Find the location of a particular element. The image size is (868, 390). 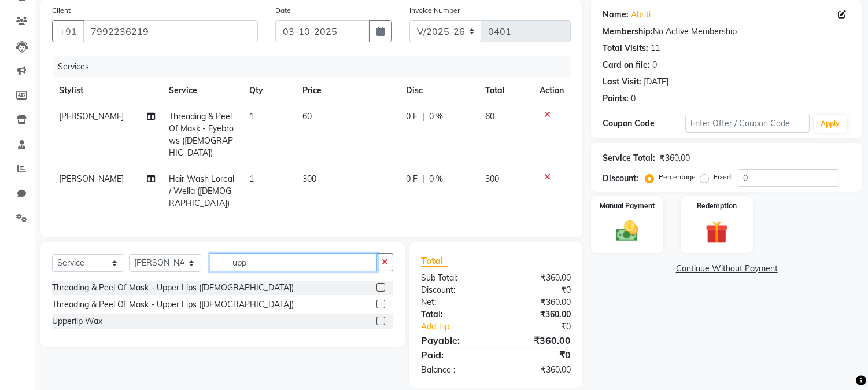

div: Total Visits: is located at coordinates (625, 48).